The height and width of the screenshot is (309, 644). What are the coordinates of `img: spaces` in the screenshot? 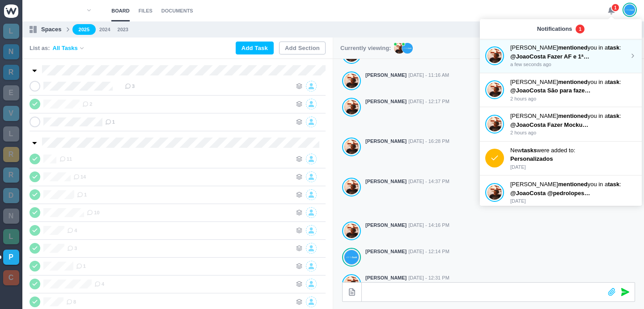 It's located at (33, 29).